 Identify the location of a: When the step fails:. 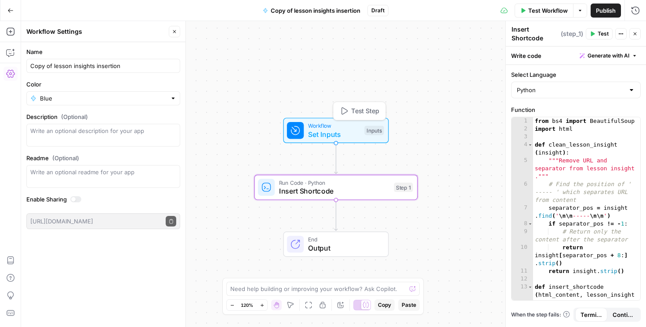
(540, 315).